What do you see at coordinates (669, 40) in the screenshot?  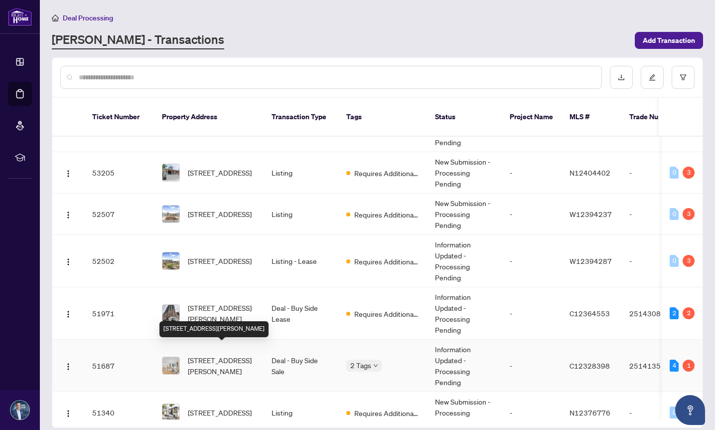 I see `span: Add Transaction` at bounding box center [669, 40].